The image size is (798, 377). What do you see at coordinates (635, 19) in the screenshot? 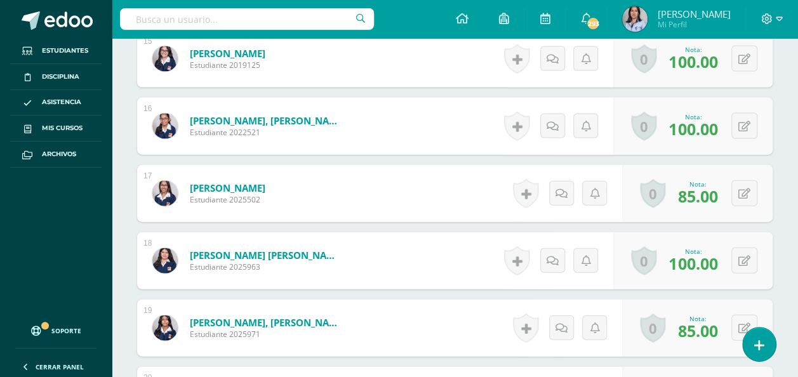
I see `img: 8cf5eb1a5a761f59109bb9e68a1c83ee.png` at bounding box center [635, 19].